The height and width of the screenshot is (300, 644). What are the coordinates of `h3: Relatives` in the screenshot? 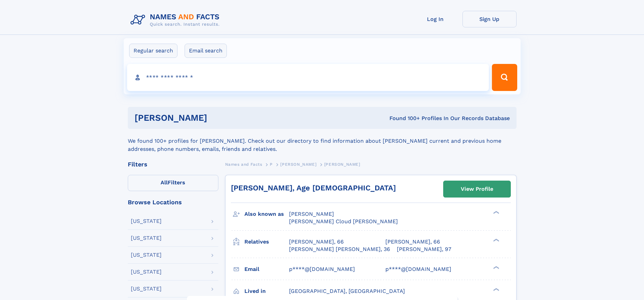 It's located at (266, 242).